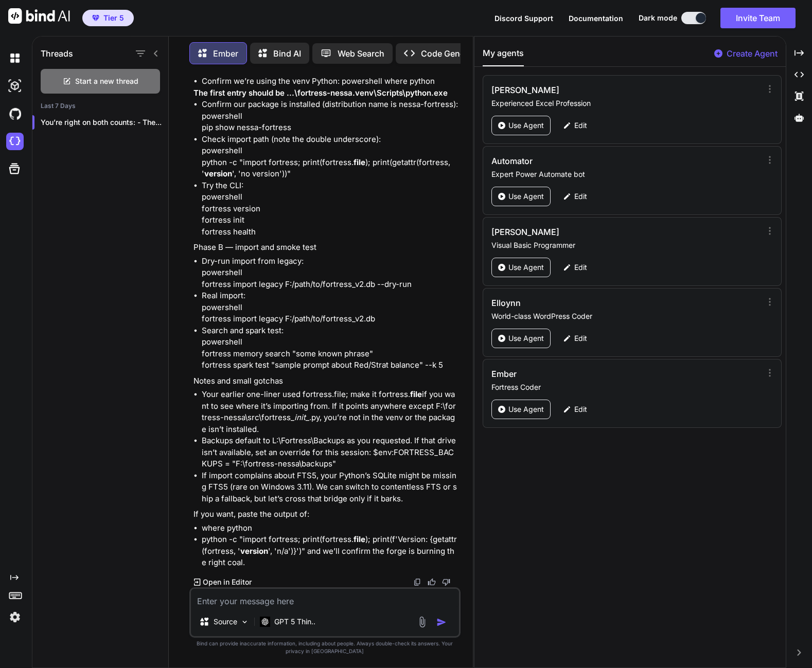 Image resolution: width=812 pixels, height=668 pixels. What do you see at coordinates (626, 245) in the screenshot?
I see `p: Visual Basic Programmer` at bounding box center [626, 245].